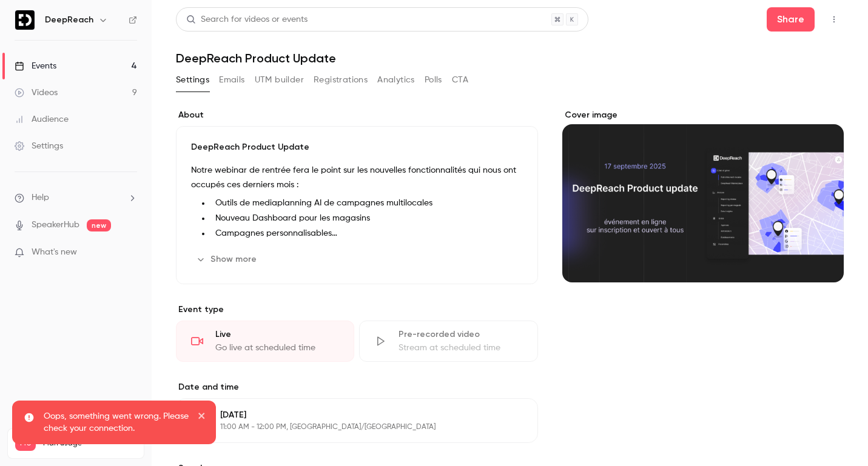 The width and height of the screenshot is (868, 466). Describe the element at coordinates (41, 119) in the screenshot. I see `div: Audience` at that location.